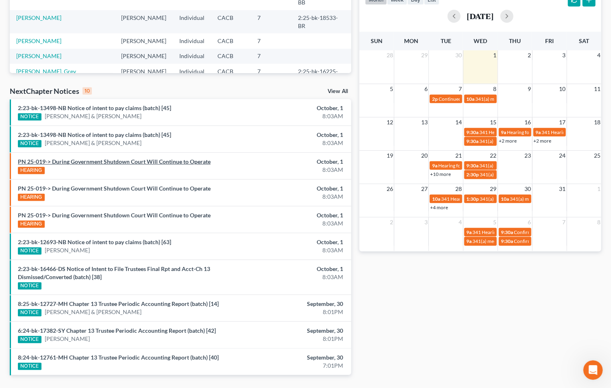 This screenshot has height=388, width=611. I want to click on span: 12, so click(390, 122).